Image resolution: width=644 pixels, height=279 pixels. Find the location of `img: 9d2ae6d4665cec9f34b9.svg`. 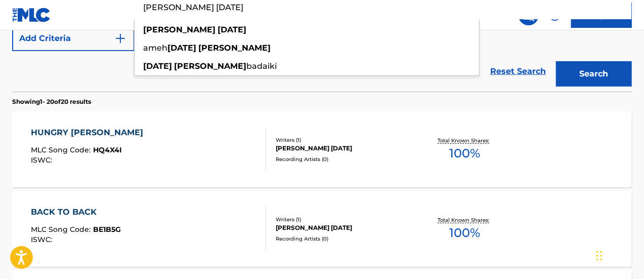

img: 9d2ae6d4665cec9f34b9.svg is located at coordinates (120, 38).